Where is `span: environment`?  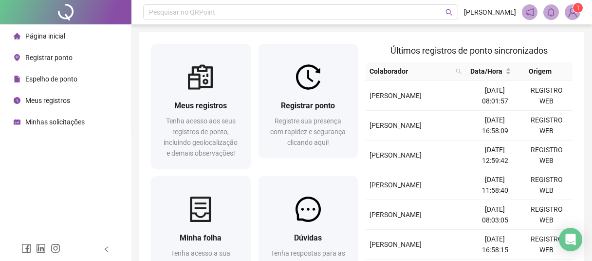 span: environment is located at coordinates (17, 57).